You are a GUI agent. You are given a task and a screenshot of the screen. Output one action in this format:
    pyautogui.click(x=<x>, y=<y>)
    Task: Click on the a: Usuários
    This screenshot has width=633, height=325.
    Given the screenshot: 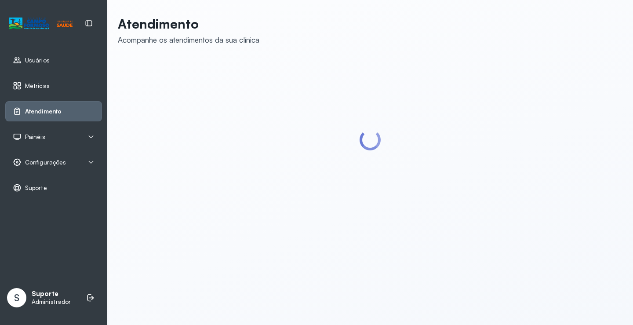 What is the action you would take?
    pyautogui.click(x=54, y=60)
    